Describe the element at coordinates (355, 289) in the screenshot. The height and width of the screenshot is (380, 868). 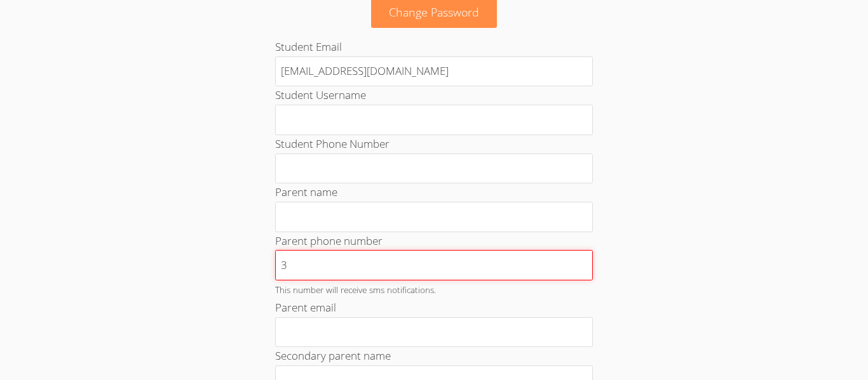
I see `small: This number will receive sms notifications.` at that location.